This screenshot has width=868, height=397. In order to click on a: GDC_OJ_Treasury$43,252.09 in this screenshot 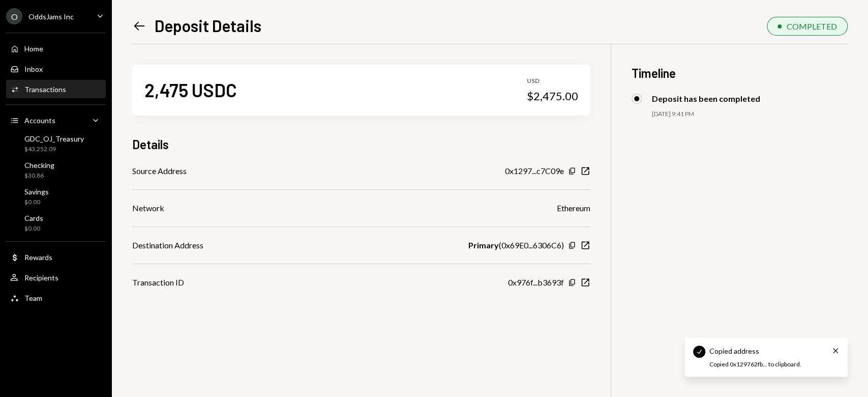, I will do `click(56, 143)`.